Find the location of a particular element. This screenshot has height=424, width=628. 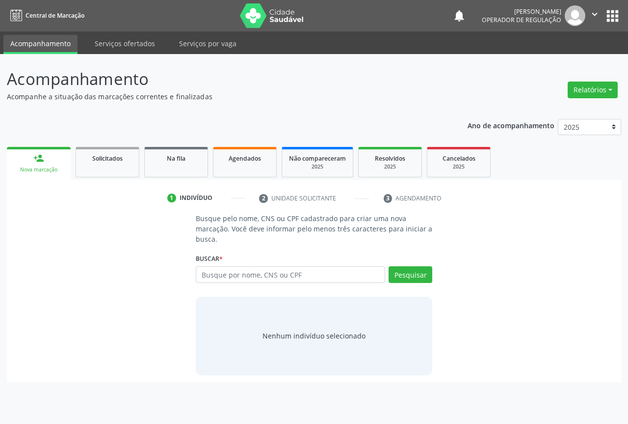

div: Indivíduo is located at coordinates (196, 198).